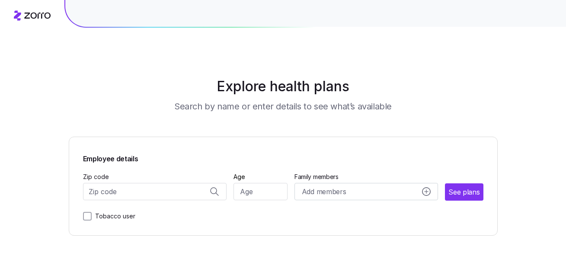  Describe the element at coordinates (426, 192) in the screenshot. I see `svg: add icon` at that location.